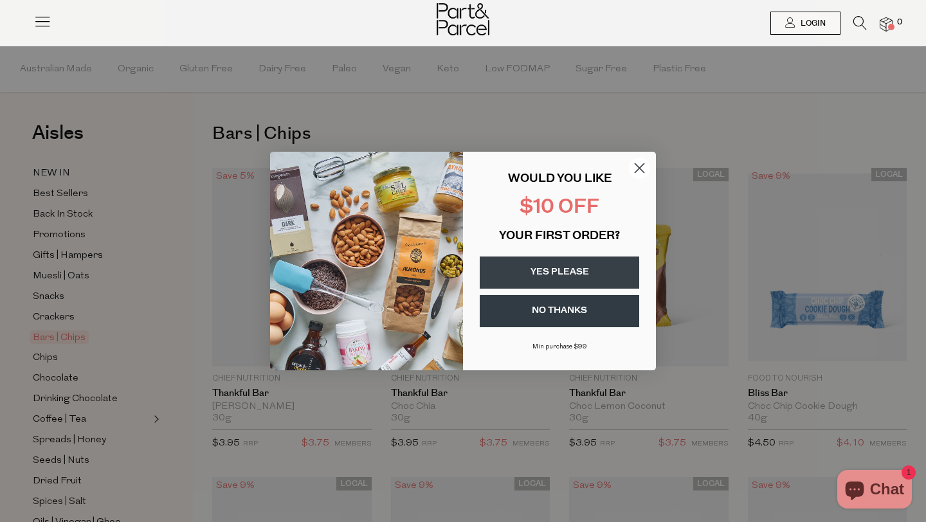 This screenshot has width=926, height=522. Describe the element at coordinates (812, 23) in the screenshot. I see `span: Login` at that location.